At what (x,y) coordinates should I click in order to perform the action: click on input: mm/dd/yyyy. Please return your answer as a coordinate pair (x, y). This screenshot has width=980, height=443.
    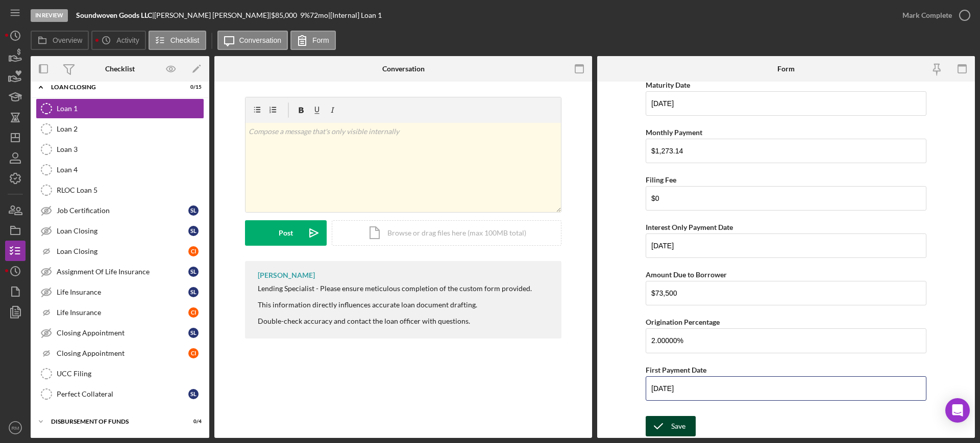
    Looking at the image, I should click on (786, 389).